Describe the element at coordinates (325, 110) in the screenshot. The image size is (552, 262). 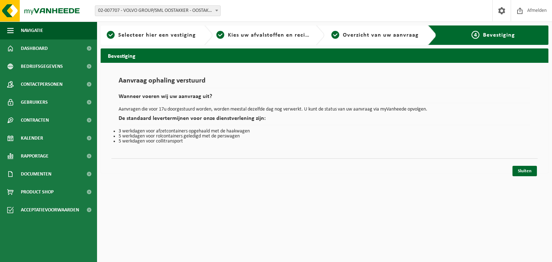
I see `p: Aanvragen die voor 17u doorgestuurd worden, worden meestal dezelfde dag nog verwerkt. U kunt de s...` at that location.